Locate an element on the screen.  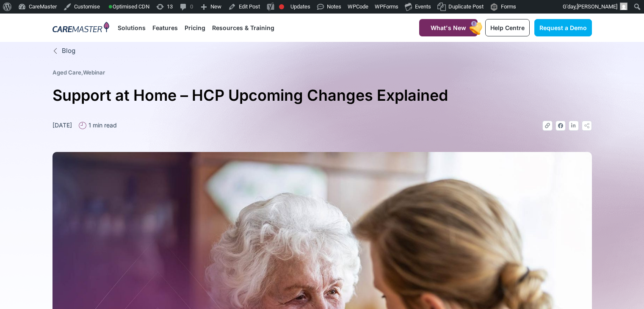
a: Blog is located at coordinates (322, 51).